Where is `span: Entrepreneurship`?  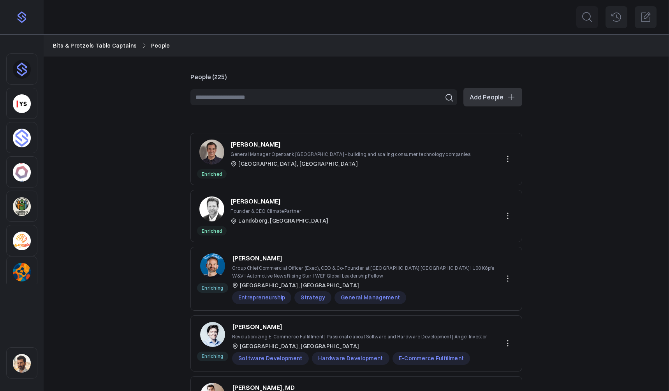 span: Entrepreneurship is located at coordinates (262, 297).